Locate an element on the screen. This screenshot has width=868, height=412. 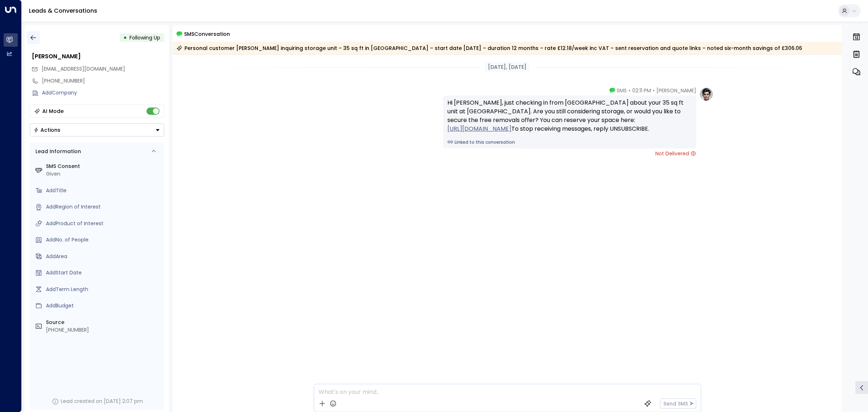
div: AddArea is located at coordinates (103, 256).